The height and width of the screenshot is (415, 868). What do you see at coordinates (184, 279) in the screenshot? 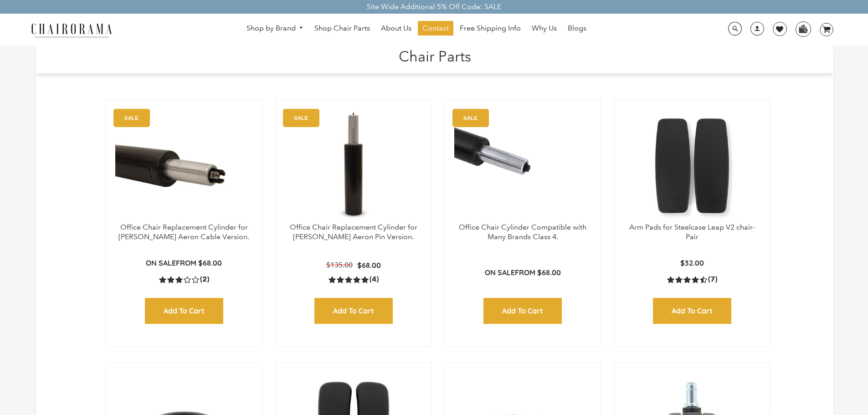
I see `div: 3.0 rating (2 votes)` at bounding box center [184, 279].